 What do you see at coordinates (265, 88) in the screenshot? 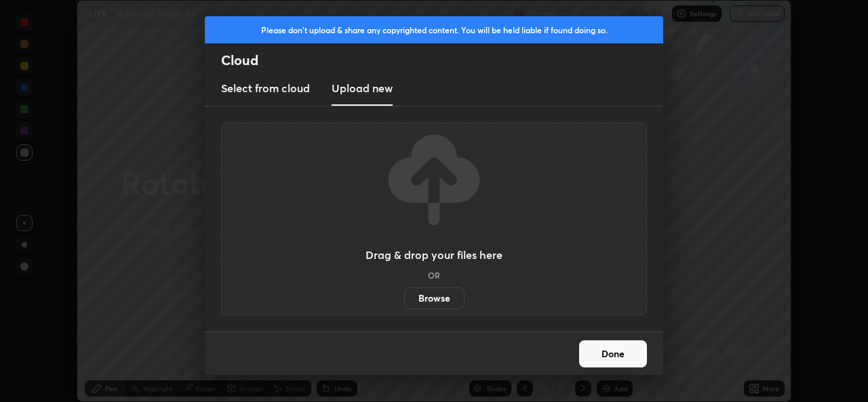
I see `h3: Select from cloud` at bounding box center [265, 88].